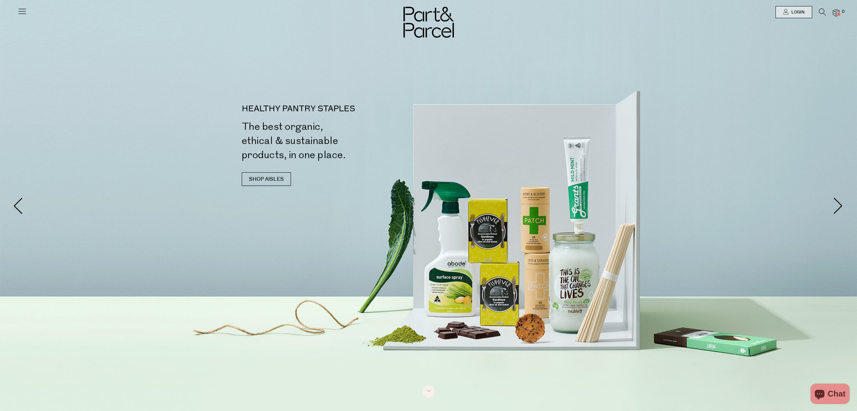 This screenshot has height=411, width=857. Describe the element at coordinates (336, 141) in the screenshot. I see `h2: The best organic, ethical & sustainable products, in one place.` at that location.